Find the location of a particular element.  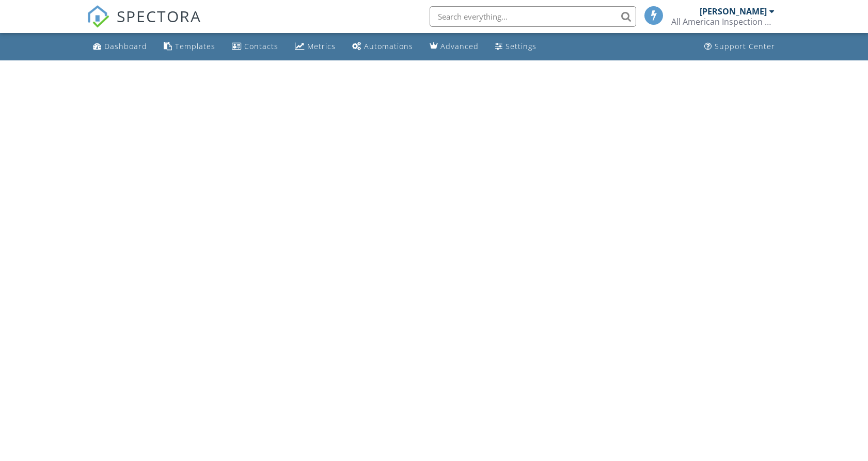

div: Contacts is located at coordinates (261, 46).